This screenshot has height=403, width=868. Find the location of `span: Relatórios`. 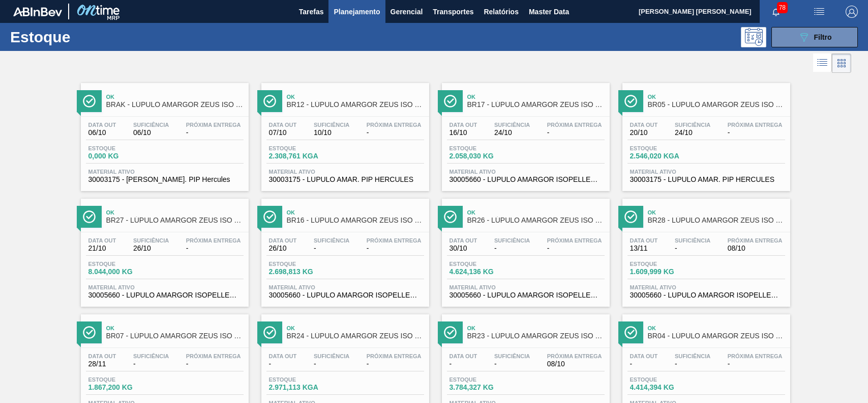

span: Relatórios is located at coordinates (501, 12).